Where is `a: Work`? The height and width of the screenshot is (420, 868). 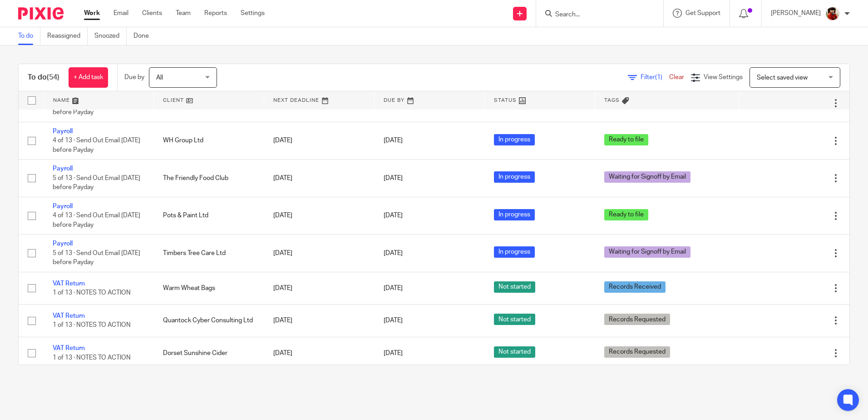 a: Work is located at coordinates (92, 13).